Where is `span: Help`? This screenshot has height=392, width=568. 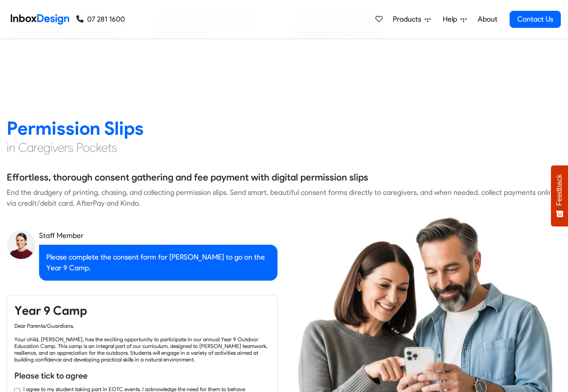 span: Help is located at coordinates (452, 19).